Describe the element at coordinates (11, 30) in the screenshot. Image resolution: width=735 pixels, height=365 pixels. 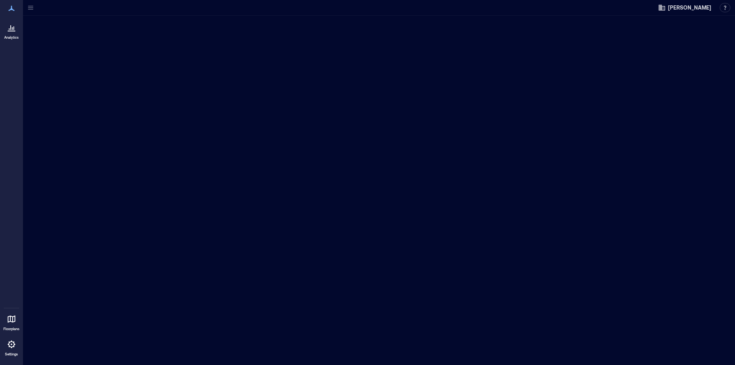
I see `a: Analytics` at that location.